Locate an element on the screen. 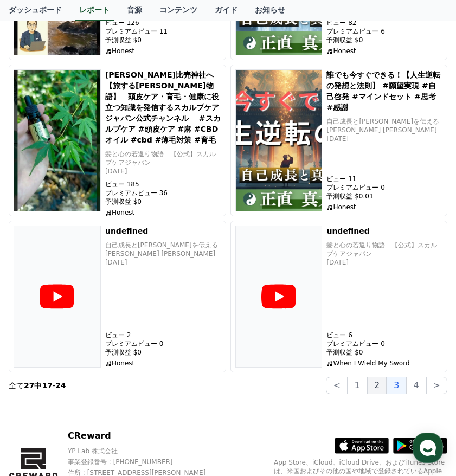  h5: 誰でも今すぐできる！【人生逆転の発想と法則】 #願望実現 #自己啓発 #マインドセット #思考 #感謝 is located at coordinates (384, 91).